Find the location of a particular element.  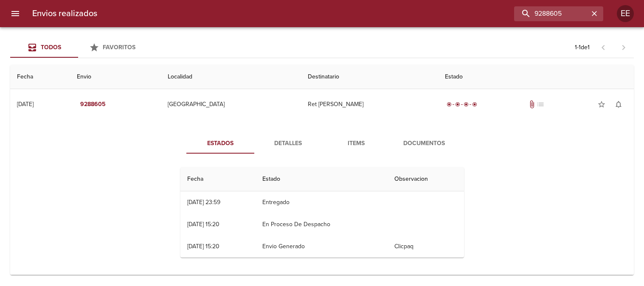

span: Favoritos is located at coordinates (119, 47).